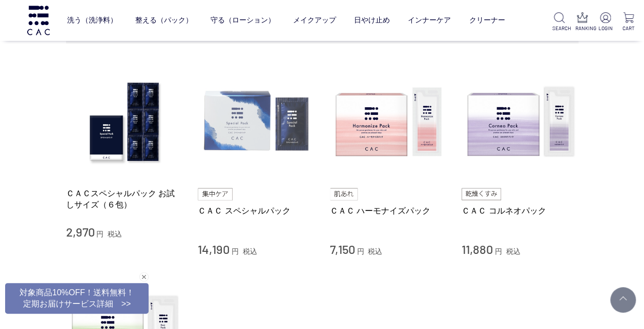 This screenshot has width=644, height=329. What do you see at coordinates (342, 248) in the screenshot?
I see `span: 7,150` at bounding box center [342, 248].